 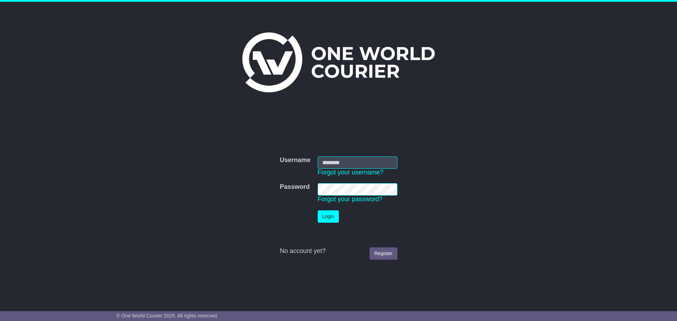 I want to click on label: Username, so click(x=295, y=160).